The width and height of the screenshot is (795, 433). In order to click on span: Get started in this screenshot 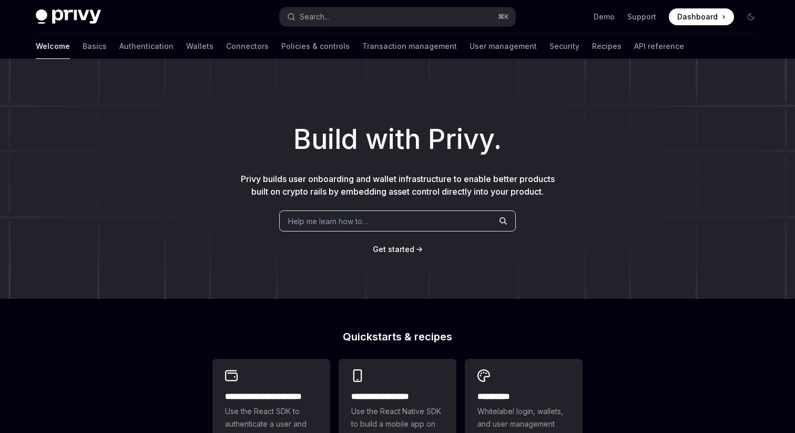, I will do `click(393, 249)`.